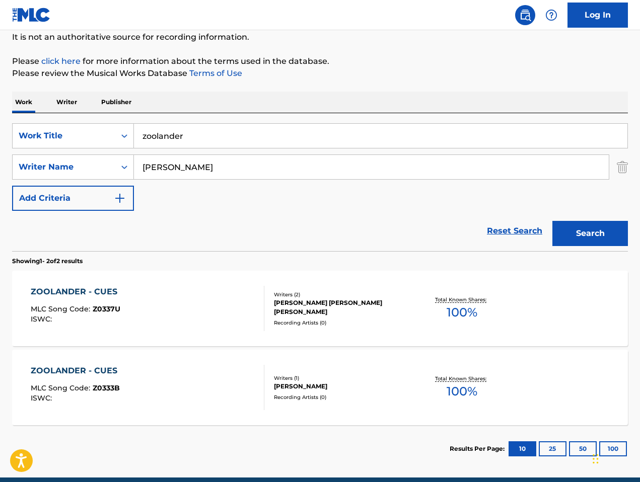 The height and width of the screenshot is (482, 640). What do you see at coordinates (320, 73) in the screenshot?
I see `p: Please review the Musical Works Database` at bounding box center [320, 73].